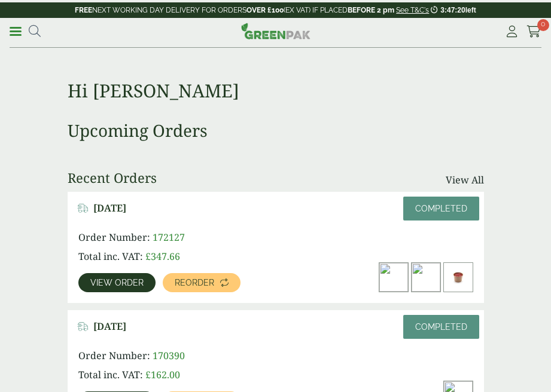  What do you see at coordinates (534, 32) in the screenshot?
I see `a: 0` at bounding box center [534, 32].